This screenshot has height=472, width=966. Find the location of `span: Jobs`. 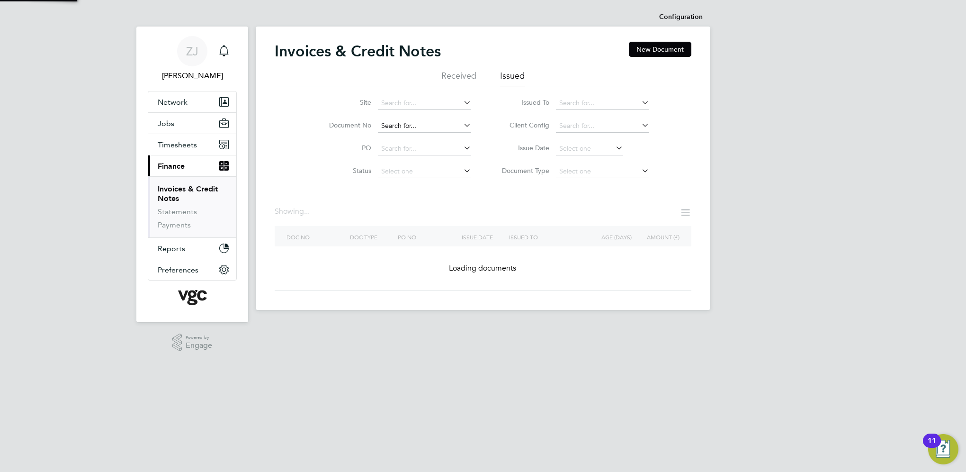

span: Jobs is located at coordinates (166, 123).